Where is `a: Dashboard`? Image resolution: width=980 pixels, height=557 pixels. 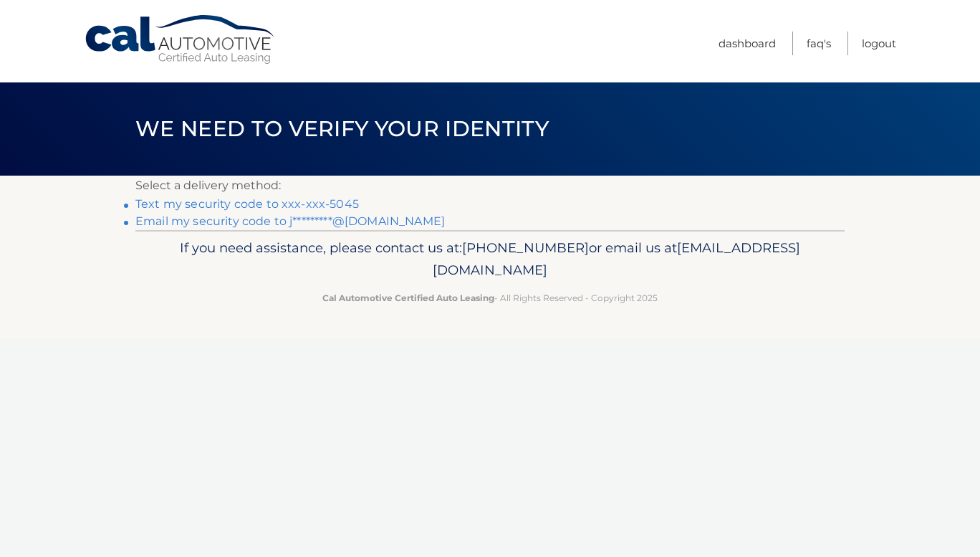
a: Dashboard is located at coordinates (747, 43).